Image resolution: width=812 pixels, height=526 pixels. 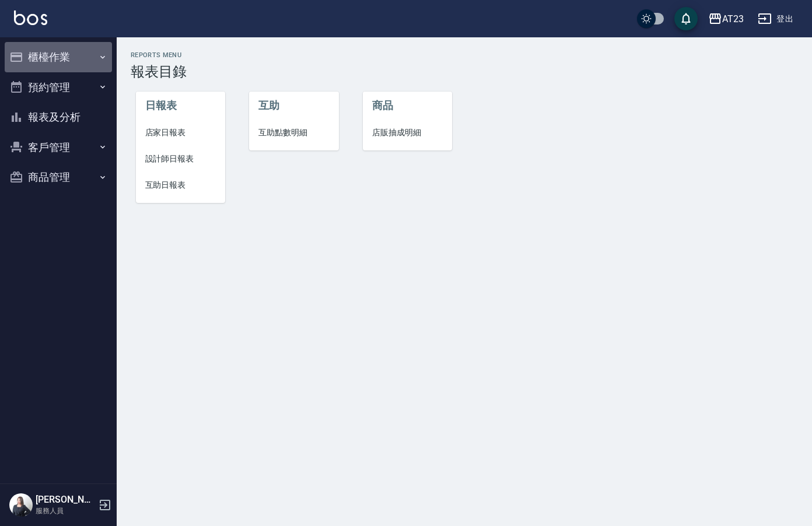 What do you see at coordinates (181, 133) in the screenshot?
I see `span: 店家日報表` at bounding box center [181, 133].